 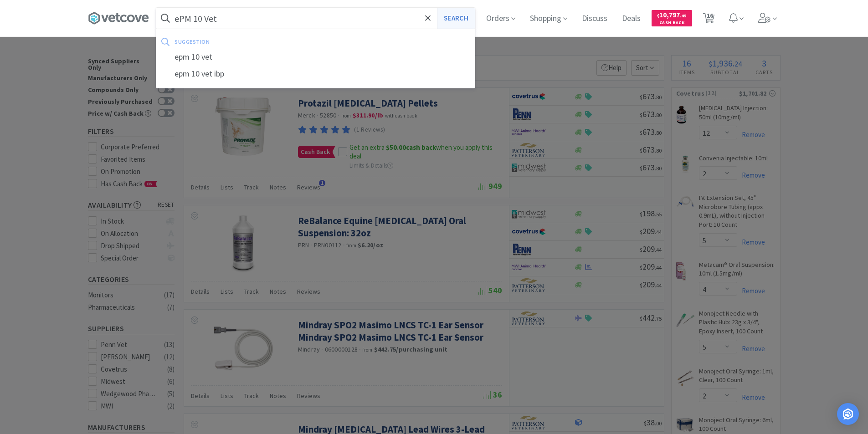 I want to click on span: Cash Back, so click(x=672, y=23).